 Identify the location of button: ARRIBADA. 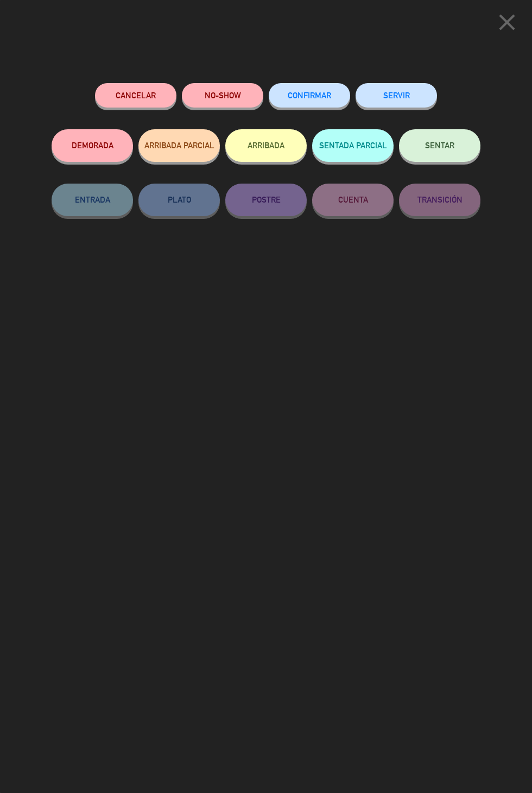
(266, 146).